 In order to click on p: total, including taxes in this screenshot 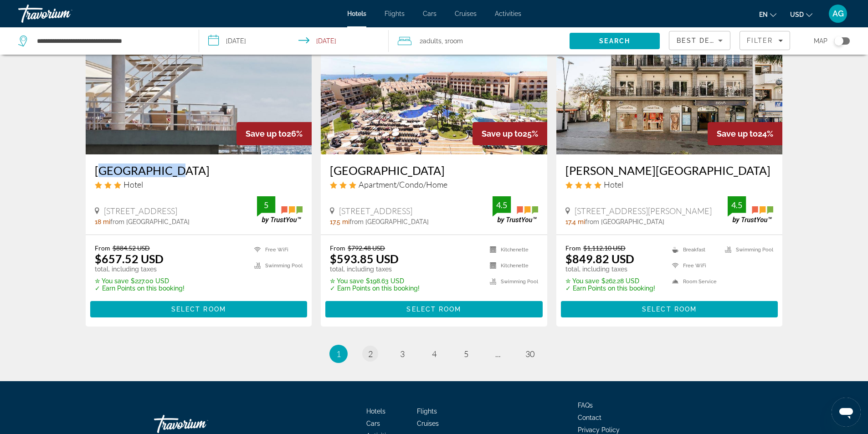, I will do `click(610, 269)`.